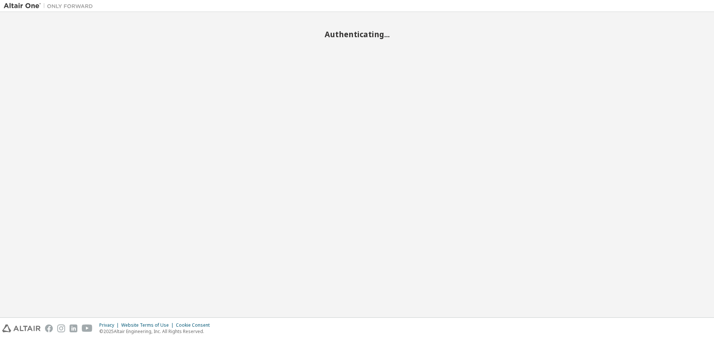 This screenshot has width=714, height=339. What do you see at coordinates (21, 328) in the screenshot?
I see `img: altair_logo.svg` at bounding box center [21, 328].